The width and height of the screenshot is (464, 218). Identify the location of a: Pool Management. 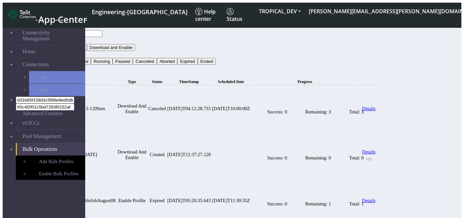
(51, 136).